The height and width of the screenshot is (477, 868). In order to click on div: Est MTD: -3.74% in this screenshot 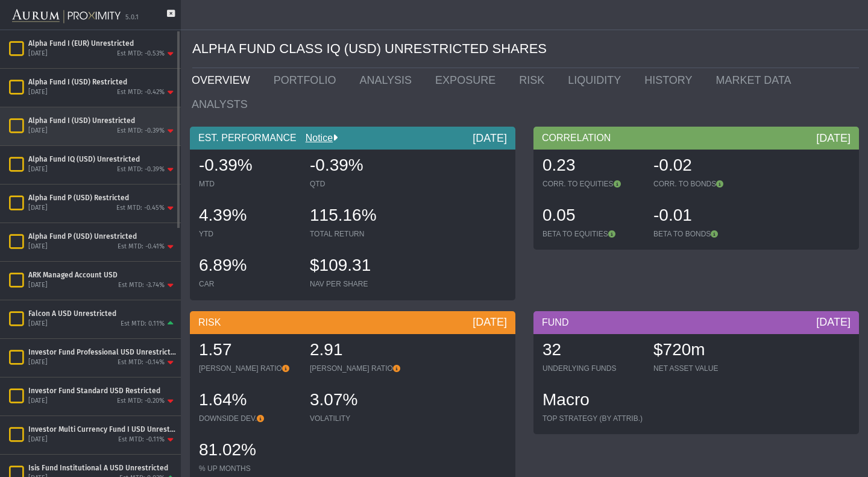, I will do `click(141, 285)`.